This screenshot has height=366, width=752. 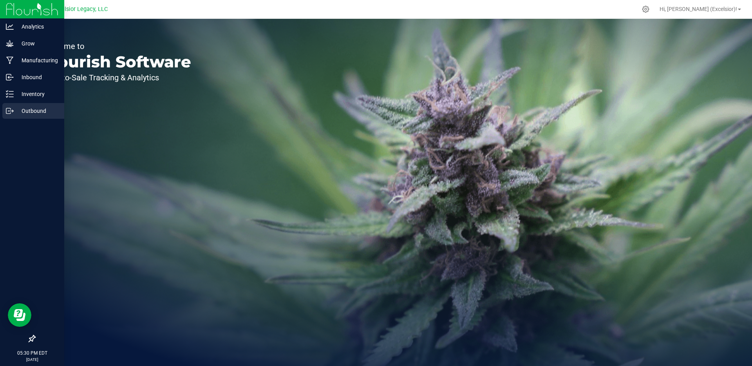 I want to click on p: 05:30 PM EDT, so click(x=32, y=353).